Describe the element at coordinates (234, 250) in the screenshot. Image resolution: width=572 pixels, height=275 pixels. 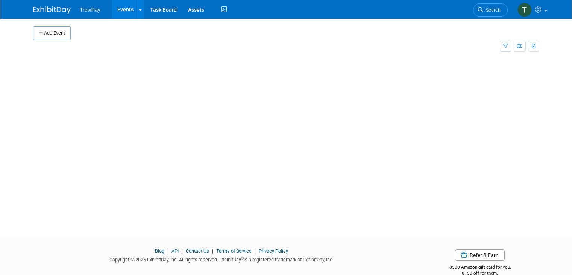
I see `a: Terms of Service` at that location.